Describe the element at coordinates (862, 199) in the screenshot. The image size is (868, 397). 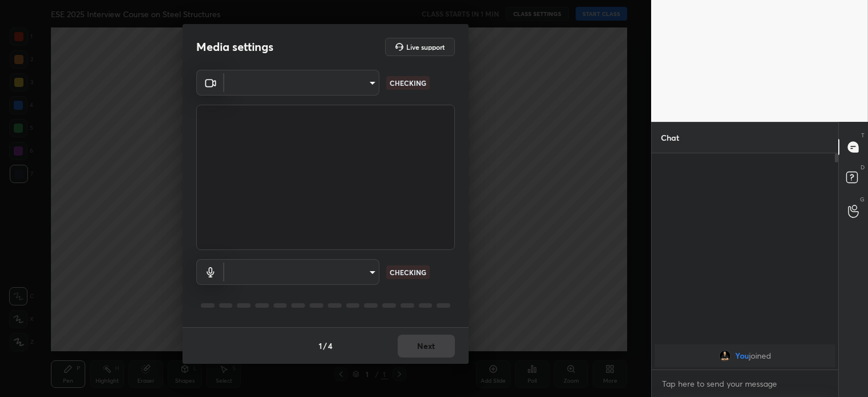
I see `p: G` at that location.